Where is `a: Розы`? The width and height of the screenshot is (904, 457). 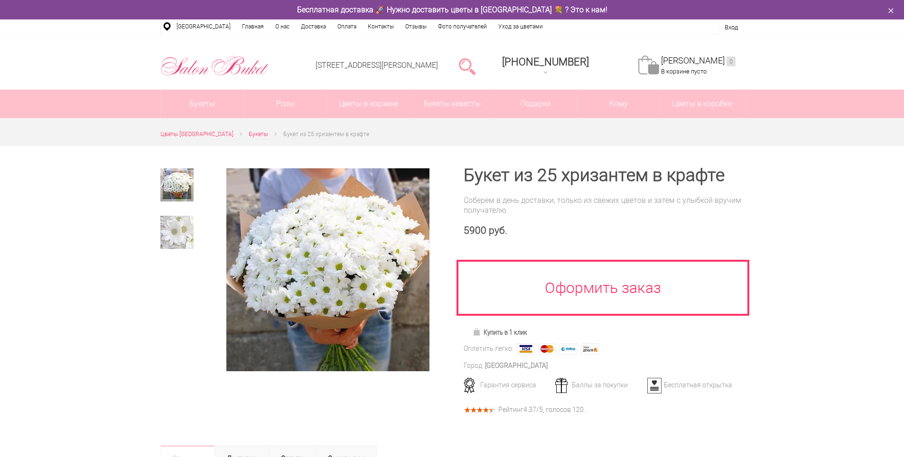 a: Розы is located at coordinates (285, 104).